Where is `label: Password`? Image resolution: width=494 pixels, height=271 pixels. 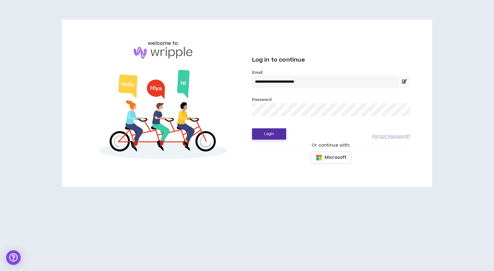 label: Password is located at coordinates (262, 100).